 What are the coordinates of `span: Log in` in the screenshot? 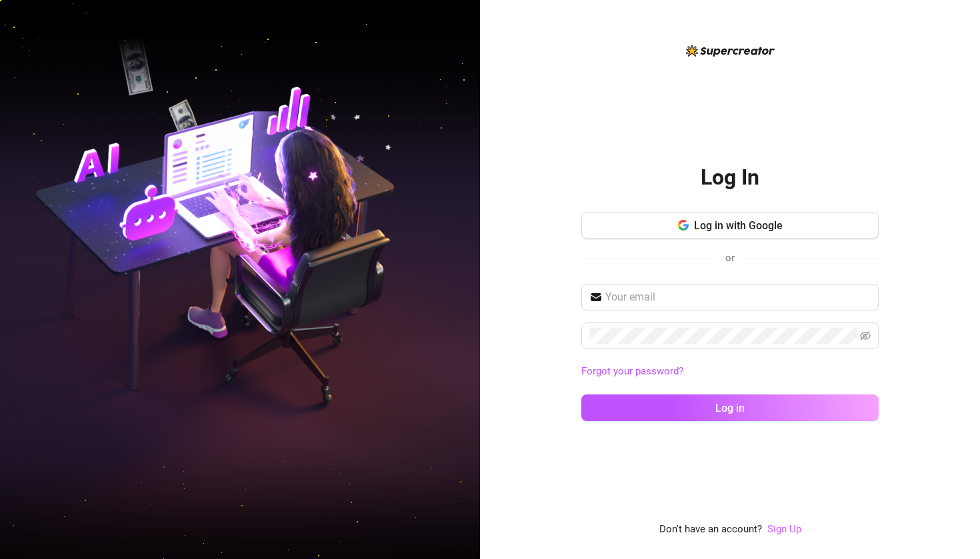 It's located at (730, 408).